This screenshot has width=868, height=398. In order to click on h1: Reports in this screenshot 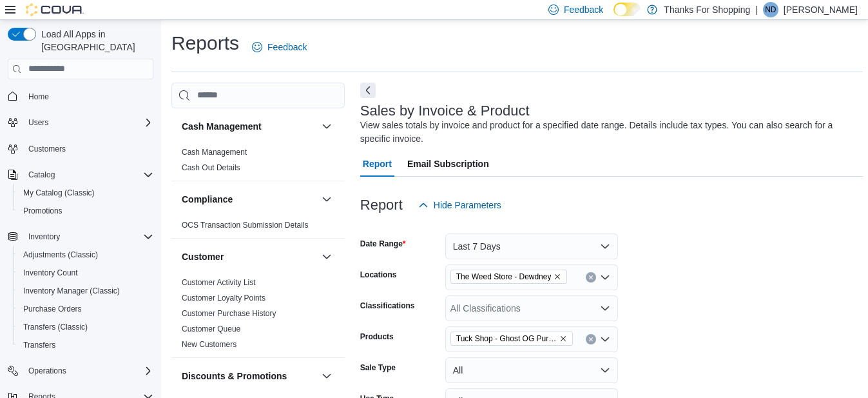, I will do `click(205, 43)`.